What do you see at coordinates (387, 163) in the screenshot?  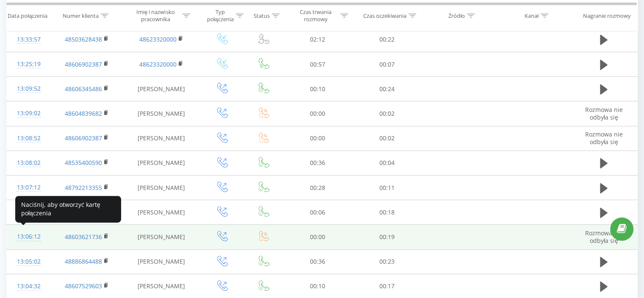 I see `td: 00:04` at bounding box center [387, 163].